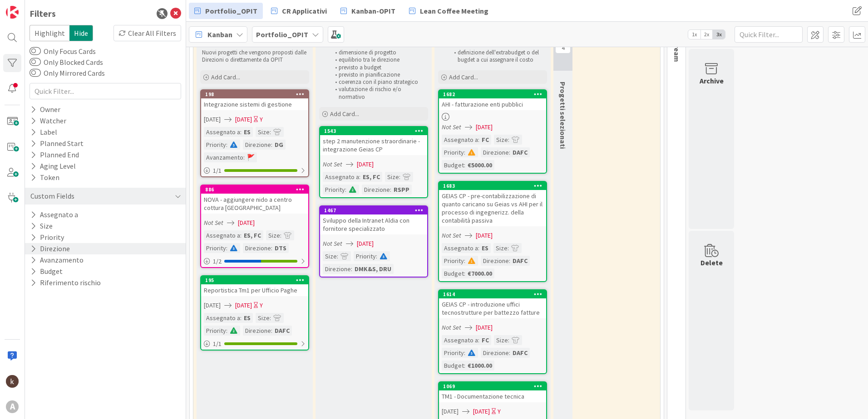  Describe the element at coordinates (378, 60) in the screenshot. I see `li: equilibrio tra le direzione` at that location.